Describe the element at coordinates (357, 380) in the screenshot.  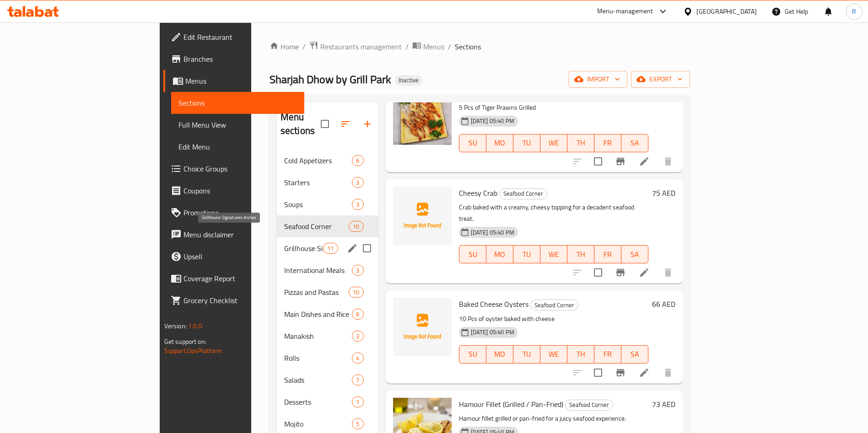
I see `span: 7` at that location.